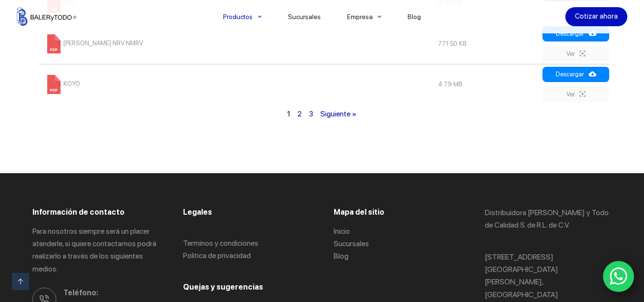 Image resolution: width=644 pixels, height=302 pixels. I want to click on span: Quejas y sugerencias, so click(223, 287).